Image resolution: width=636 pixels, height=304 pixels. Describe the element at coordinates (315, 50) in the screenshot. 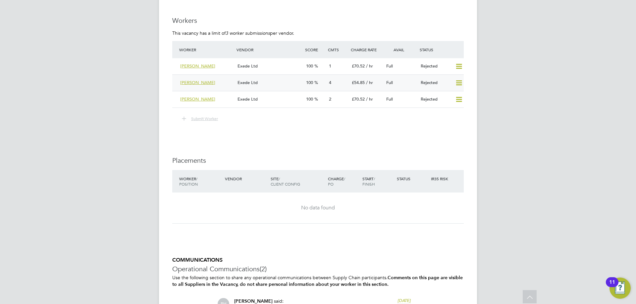

I see `div: Score` at that location.